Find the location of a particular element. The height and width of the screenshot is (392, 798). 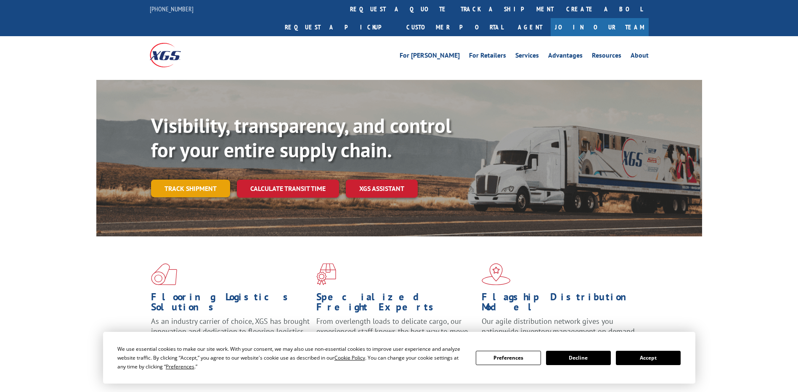

span: Cookie Policy is located at coordinates (350, 358).